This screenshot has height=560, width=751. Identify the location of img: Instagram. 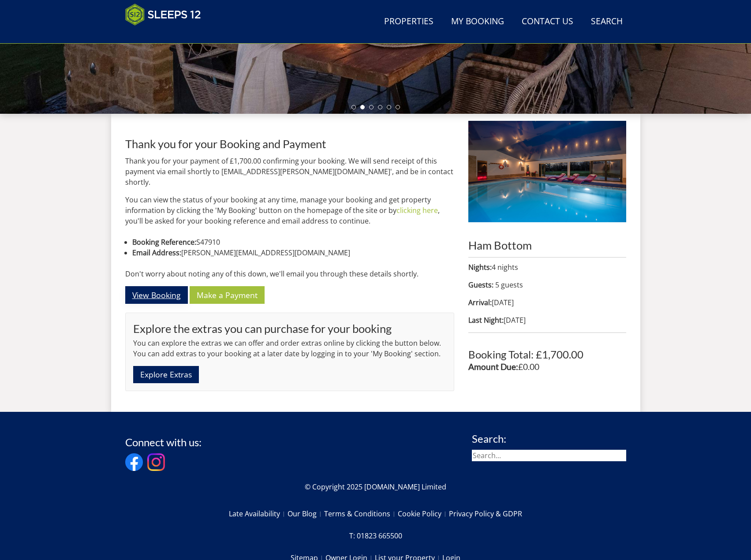
(156, 462).